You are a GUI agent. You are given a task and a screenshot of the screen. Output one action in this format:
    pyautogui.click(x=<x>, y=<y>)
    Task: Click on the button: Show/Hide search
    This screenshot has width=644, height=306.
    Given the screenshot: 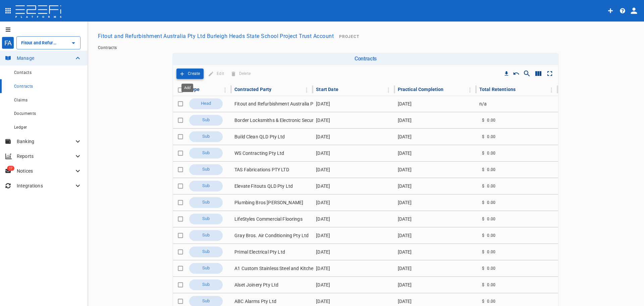 What is the action you would take?
    pyautogui.click(x=527, y=74)
    